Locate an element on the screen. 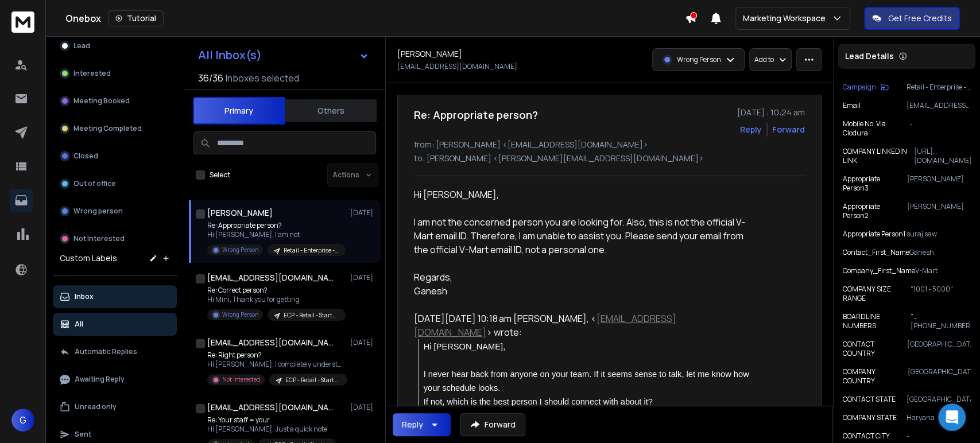 The image size is (980, 443). p: All is located at coordinates (79, 324).